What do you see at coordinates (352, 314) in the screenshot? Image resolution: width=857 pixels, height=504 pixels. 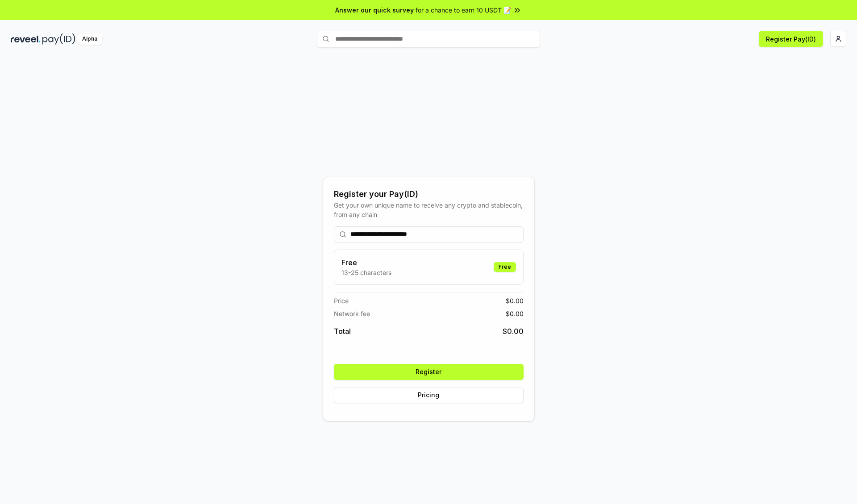 I see `span: Network fee` at bounding box center [352, 314].